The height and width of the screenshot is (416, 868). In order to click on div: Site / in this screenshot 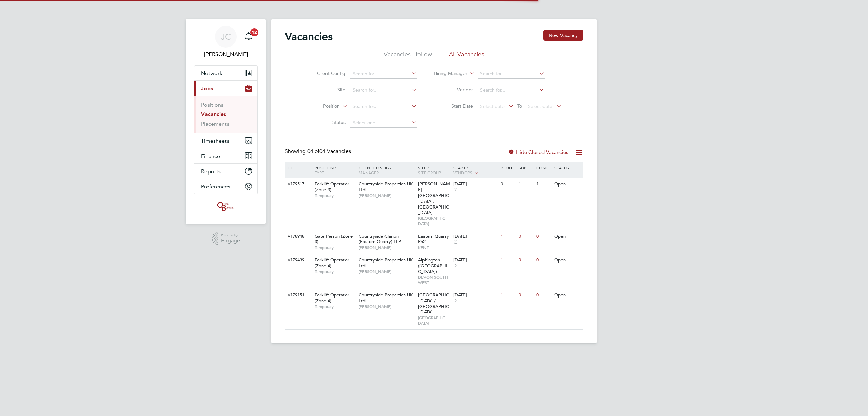, I will do `click(434, 170)`.